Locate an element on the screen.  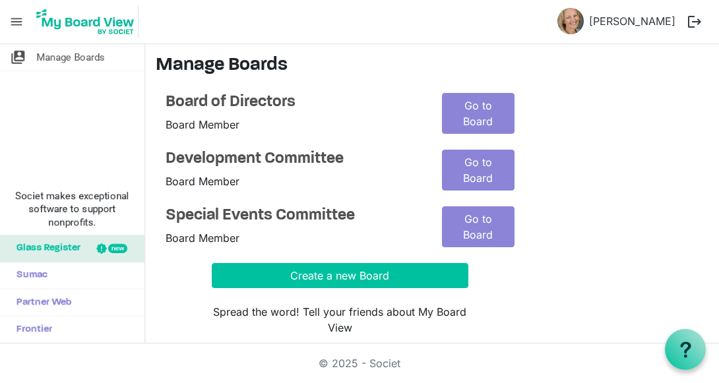
a: Special Events Committee is located at coordinates (294, 216).